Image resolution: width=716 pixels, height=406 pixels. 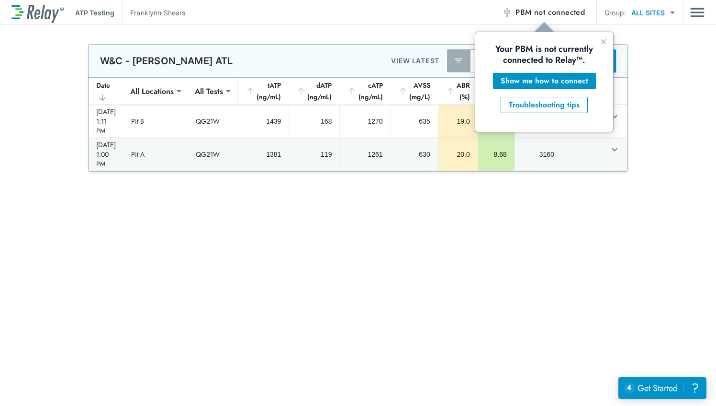 What do you see at coordinates (156, 121) in the screenshot?
I see `td: Pit B` at bounding box center [156, 121].